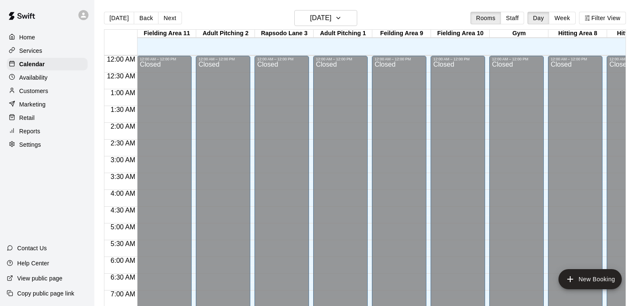  What do you see at coordinates (40, 278) in the screenshot?
I see `p: View public page` at bounding box center [40, 278].